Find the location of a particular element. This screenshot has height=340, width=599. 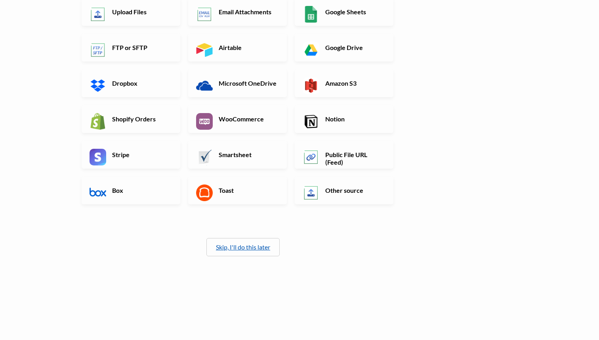

h6: Upload Files is located at coordinates (141, 11).